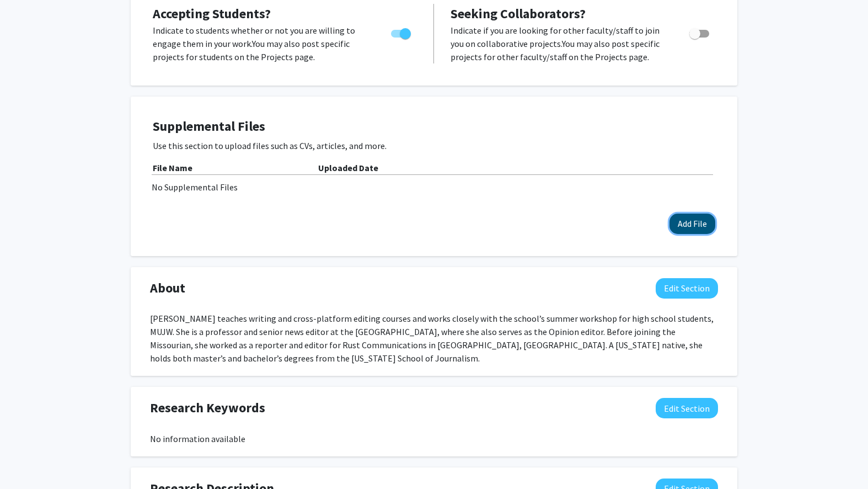 Image resolution: width=868 pixels, height=489 pixels. I want to click on b: Uploaded Date, so click(348, 167).